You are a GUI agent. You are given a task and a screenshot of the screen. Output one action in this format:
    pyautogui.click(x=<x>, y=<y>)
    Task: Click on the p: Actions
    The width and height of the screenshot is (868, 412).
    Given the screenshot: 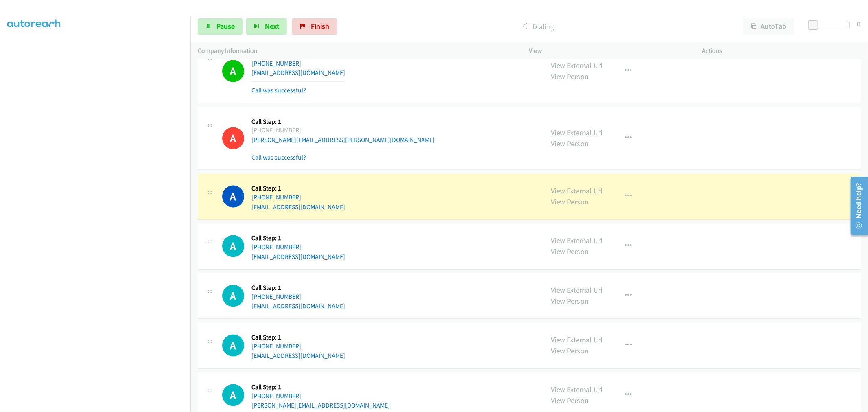 What is the action you would take?
    pyautogui.click(x=782, y=51)
    